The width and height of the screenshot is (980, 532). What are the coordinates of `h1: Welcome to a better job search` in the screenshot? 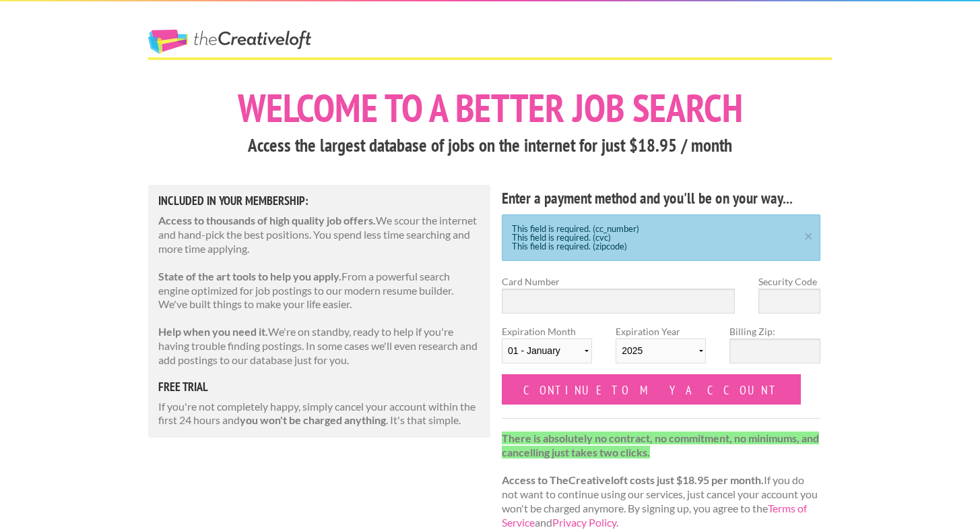 It's located at (490, 107).